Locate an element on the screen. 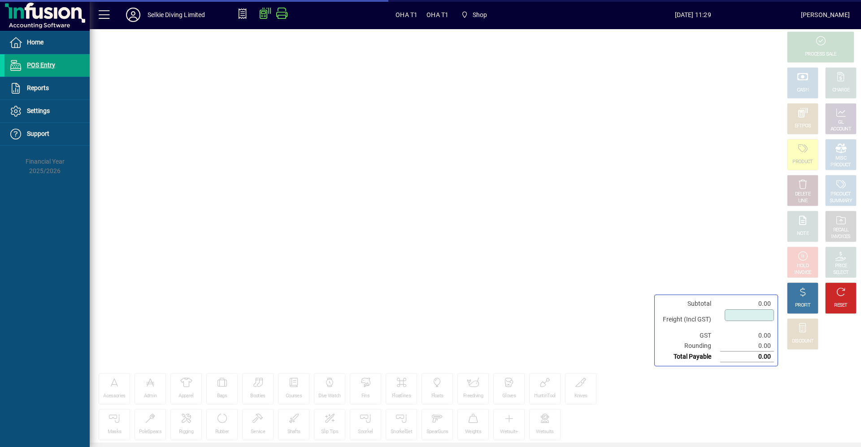 This screenshot has height=447, width=861. td: GST is located at coordinates (689, 335).